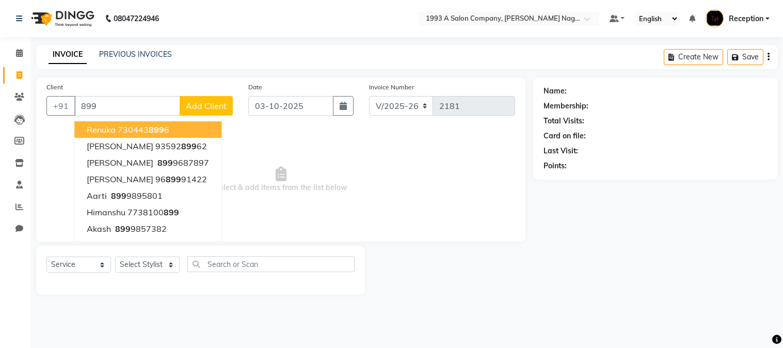 Image resolution: width=783 pixels, height=348 pixels. I want to click on ngb-highlight: 730443 6, so click(143, 130).